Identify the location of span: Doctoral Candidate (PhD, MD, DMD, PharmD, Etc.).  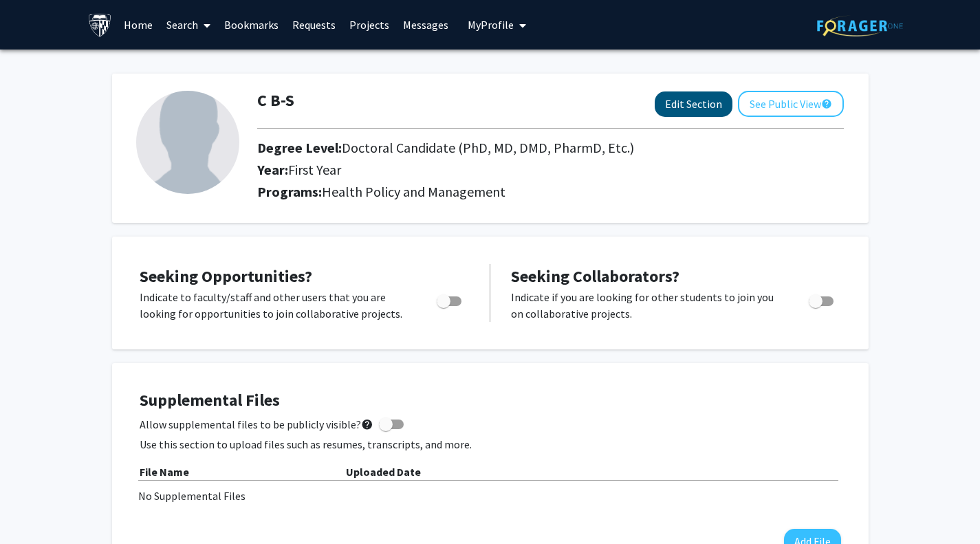
(487, 147).